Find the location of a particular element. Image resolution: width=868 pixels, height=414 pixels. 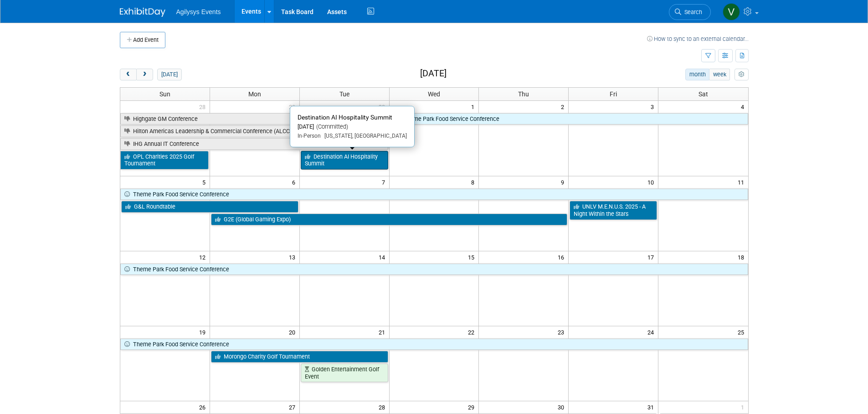

span: Wed is located at coordinates (434, 94).